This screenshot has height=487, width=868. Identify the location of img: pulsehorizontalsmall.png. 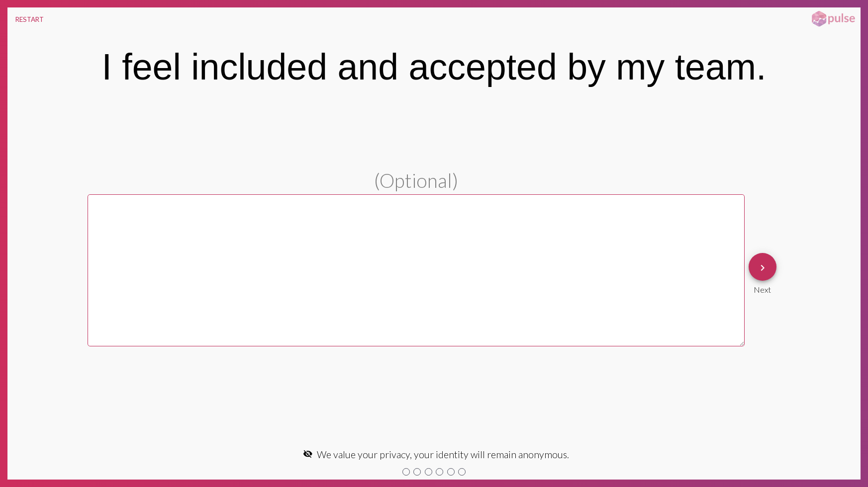
(833, 19).